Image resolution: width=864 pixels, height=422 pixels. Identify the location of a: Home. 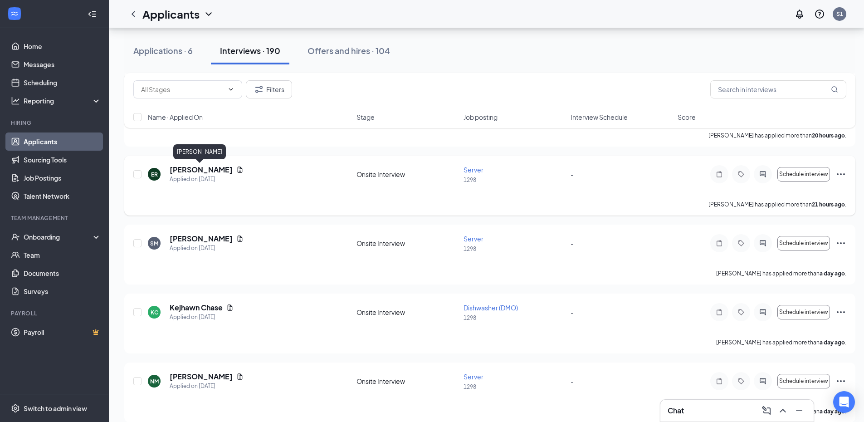
(62, 46).